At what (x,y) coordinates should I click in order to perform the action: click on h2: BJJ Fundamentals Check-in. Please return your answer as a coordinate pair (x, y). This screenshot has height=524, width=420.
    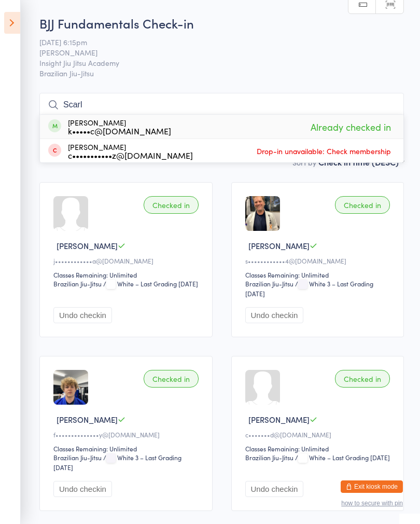
    Looking at the image, I should click on (221, 23).